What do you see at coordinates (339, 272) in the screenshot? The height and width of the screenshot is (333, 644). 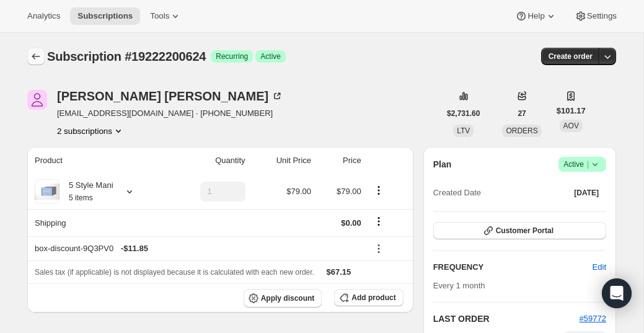 I see `span: $67.15` at bounding box center [339, 272].